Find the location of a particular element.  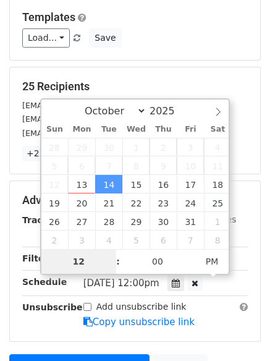

a: +22 more is located at coordinates (48, 153).